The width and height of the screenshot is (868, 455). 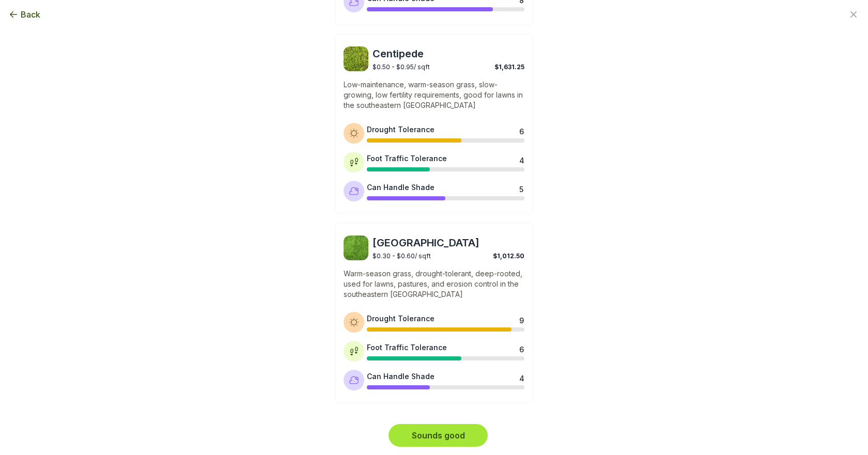 What do you see at coordinates (402, 256) in the screenshot?
I see `span: $0.30 - $0.60 / sqft` at bounding box center [402, 256].